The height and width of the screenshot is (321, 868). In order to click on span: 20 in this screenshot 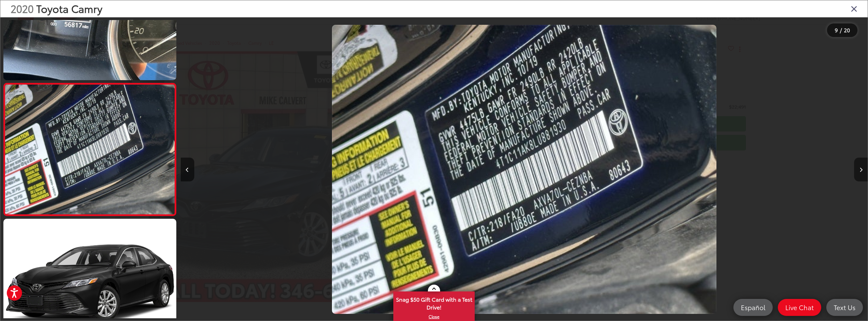, I will do `click(847, 30)`.